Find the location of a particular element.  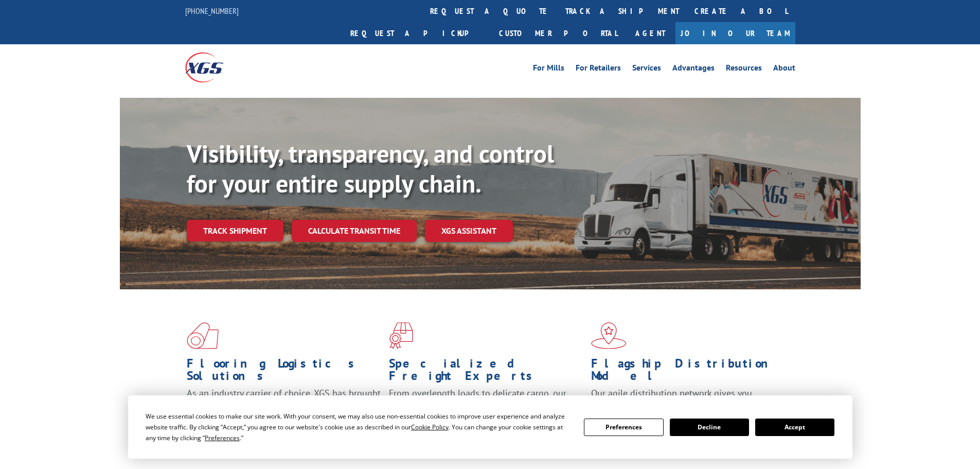

a: Advantages is located at coordinates (693, 69).